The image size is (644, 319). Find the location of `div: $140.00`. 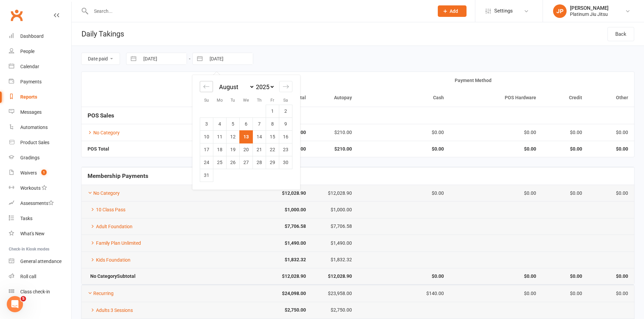

div: $140.00 is located at coordinates (404, 293).